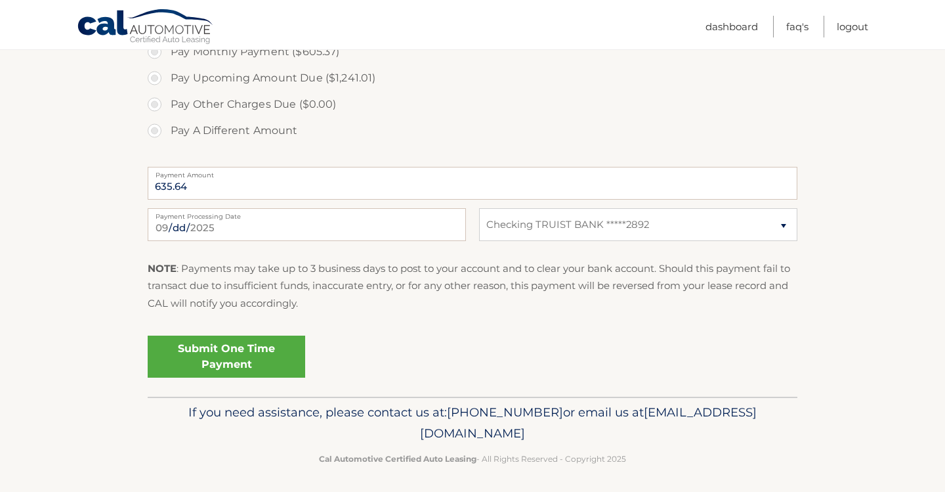 This screenshot has height=492, width=945. What do you see at coordinates (798, 26) in the screenshot?
I see `a: FAQ's` at bounding box center [798, 26].